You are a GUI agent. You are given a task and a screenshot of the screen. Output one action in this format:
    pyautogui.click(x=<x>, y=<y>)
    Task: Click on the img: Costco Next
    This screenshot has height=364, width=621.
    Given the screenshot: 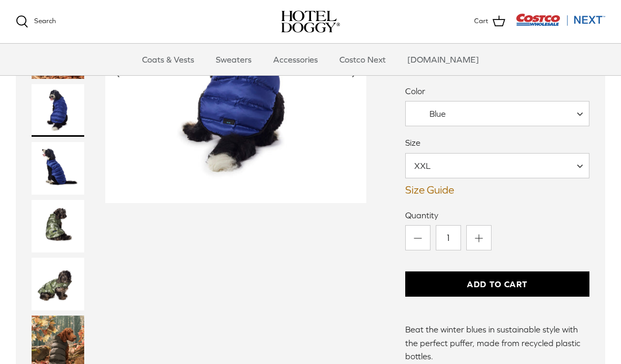 What is the action you would take?
    pyautogui.click(x=561, y=19)
    